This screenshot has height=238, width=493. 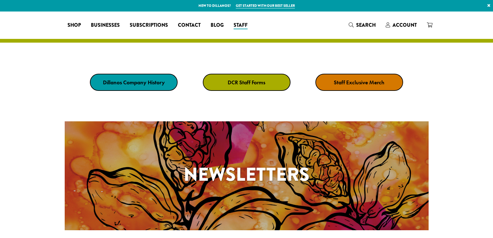 I want to click on span: Staff, so click(x=240, y=25).